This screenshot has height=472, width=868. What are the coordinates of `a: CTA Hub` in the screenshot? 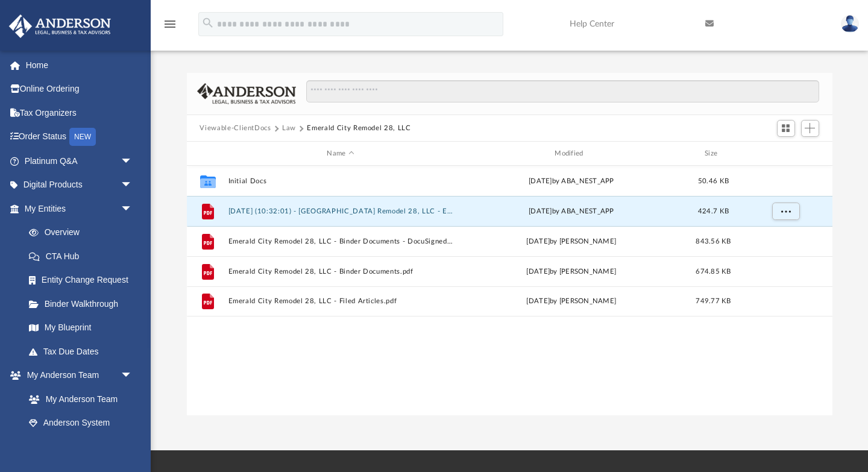 It's located at (83, 256).